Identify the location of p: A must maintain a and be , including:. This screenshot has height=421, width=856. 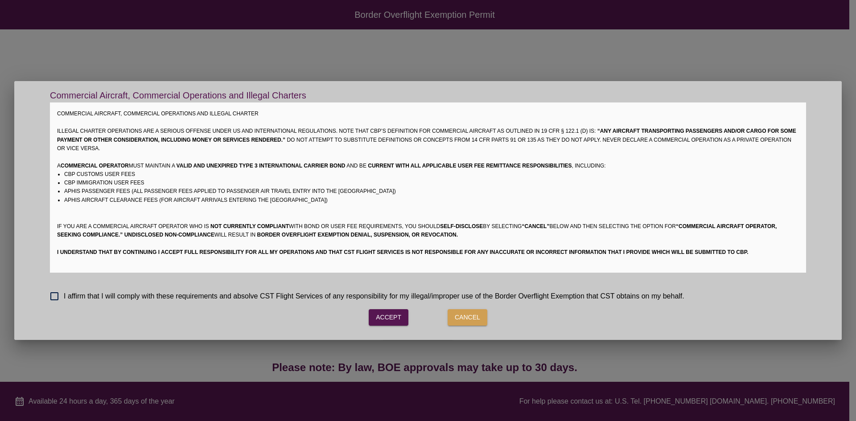
(428, 188).